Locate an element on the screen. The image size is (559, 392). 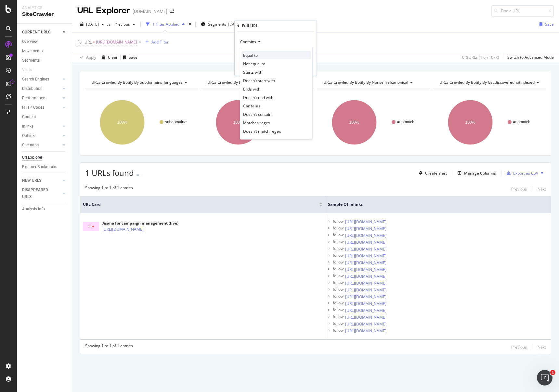
text: subdomain/* is located at coordinates (176, 122).